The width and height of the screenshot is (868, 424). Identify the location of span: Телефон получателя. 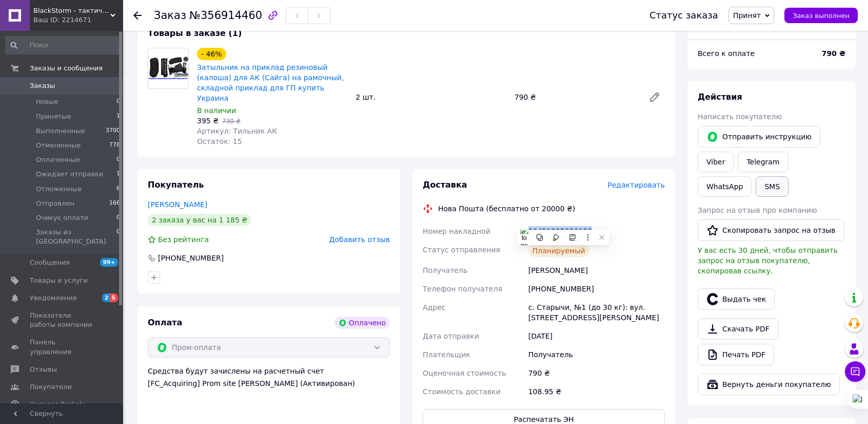
(462, 289).